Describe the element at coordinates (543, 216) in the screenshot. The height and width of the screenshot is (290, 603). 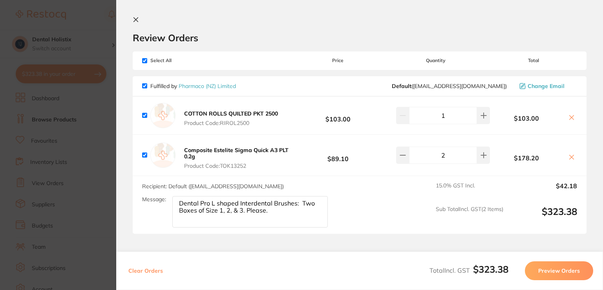
I see `output: $323.38` at that location.